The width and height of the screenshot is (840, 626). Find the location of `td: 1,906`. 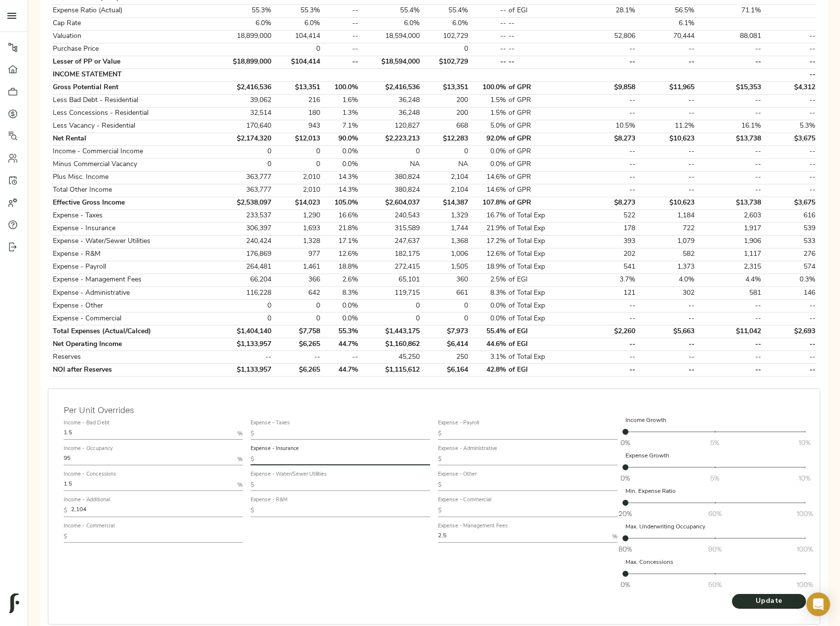

td: 1,906 is located at coordinates (729, 241).